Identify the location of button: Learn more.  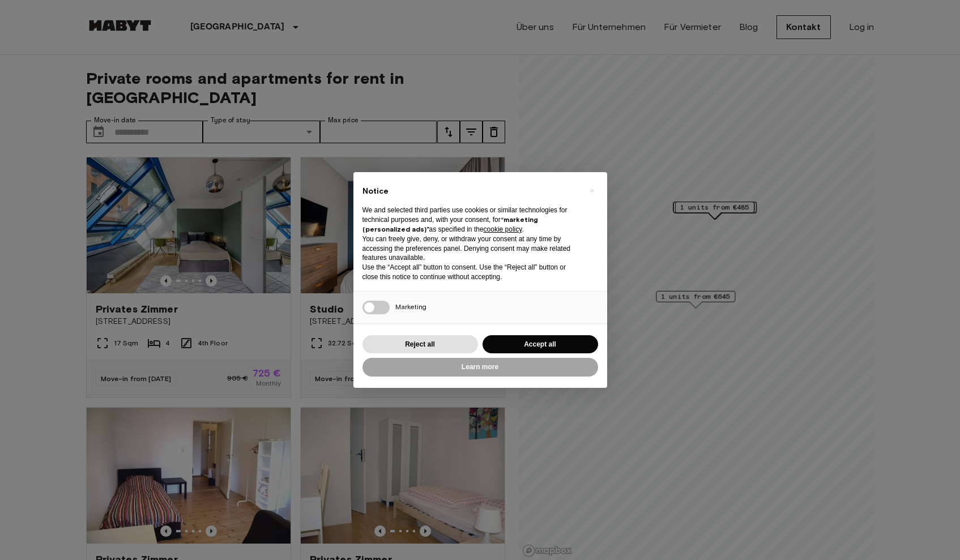
(480, 367).